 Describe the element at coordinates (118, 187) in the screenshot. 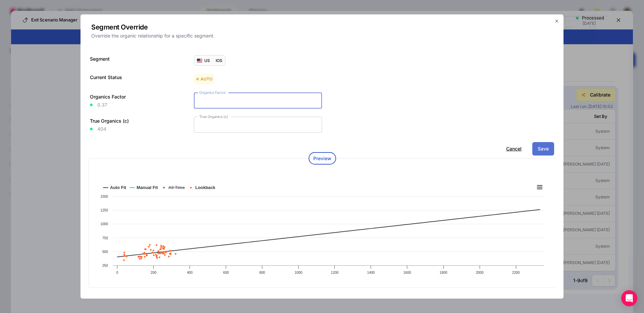

I see `text: Auto Fit` at that location.